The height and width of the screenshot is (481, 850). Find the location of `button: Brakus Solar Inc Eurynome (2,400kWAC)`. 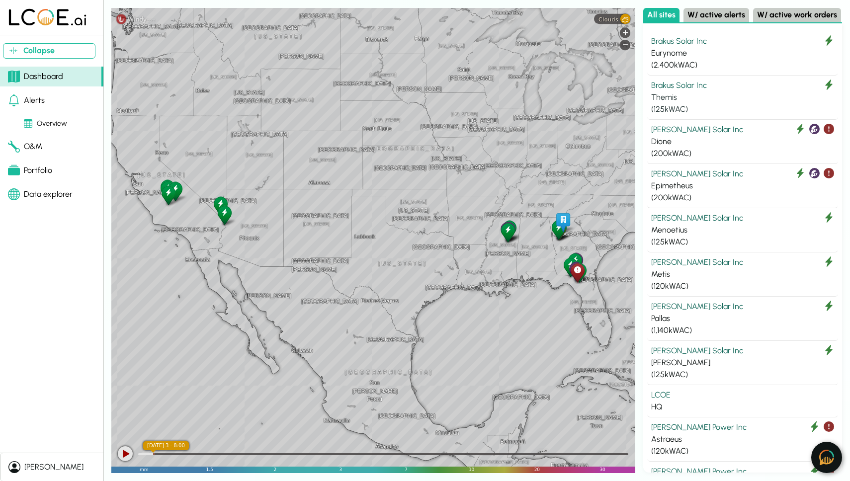

button: Brakus Solar Inc Eurynome (2,400kWAC) is located at coordinates (742, 53).